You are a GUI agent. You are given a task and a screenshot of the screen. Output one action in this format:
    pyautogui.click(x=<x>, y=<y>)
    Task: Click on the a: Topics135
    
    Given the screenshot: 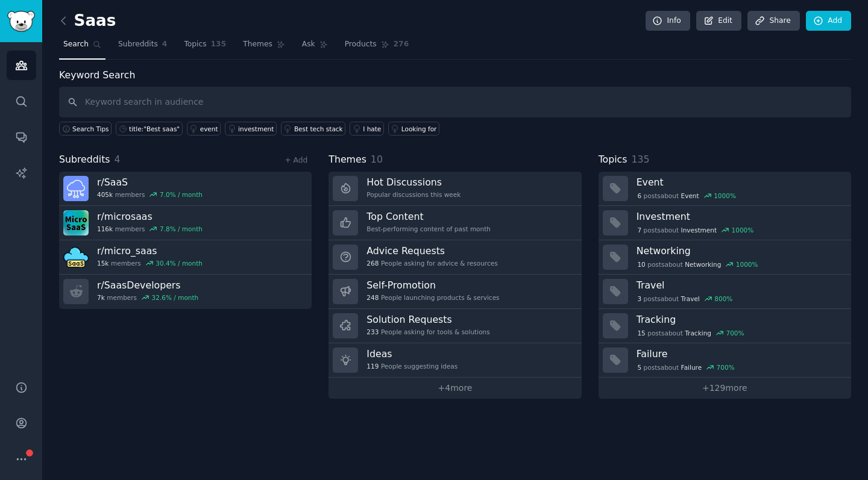 What is the action you would take?
    pyautogui.click(x=205, y=47)
    